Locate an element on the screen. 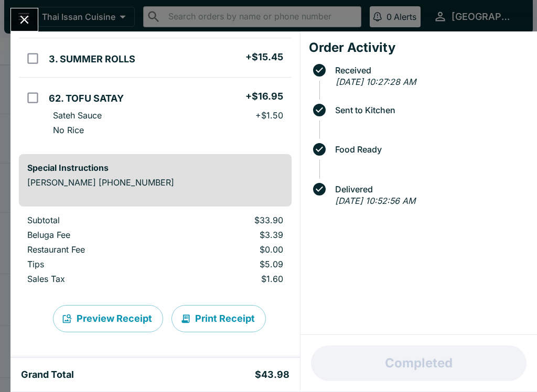 The width and height of the screenshot is (537, 392). h5: + $15.45 is located at coordinates (264, 57).